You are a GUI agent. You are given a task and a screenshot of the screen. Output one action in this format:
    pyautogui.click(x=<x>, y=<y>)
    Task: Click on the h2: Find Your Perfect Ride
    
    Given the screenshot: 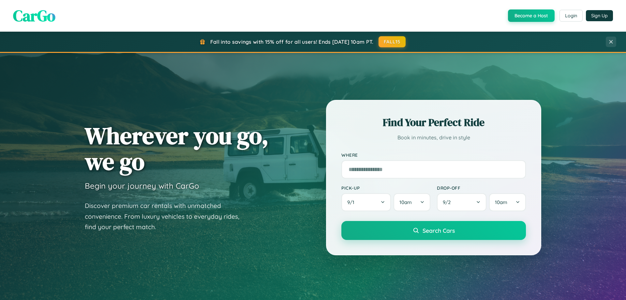 What is the action you would take?
    pyautogui.click(x=434, y=122)
    